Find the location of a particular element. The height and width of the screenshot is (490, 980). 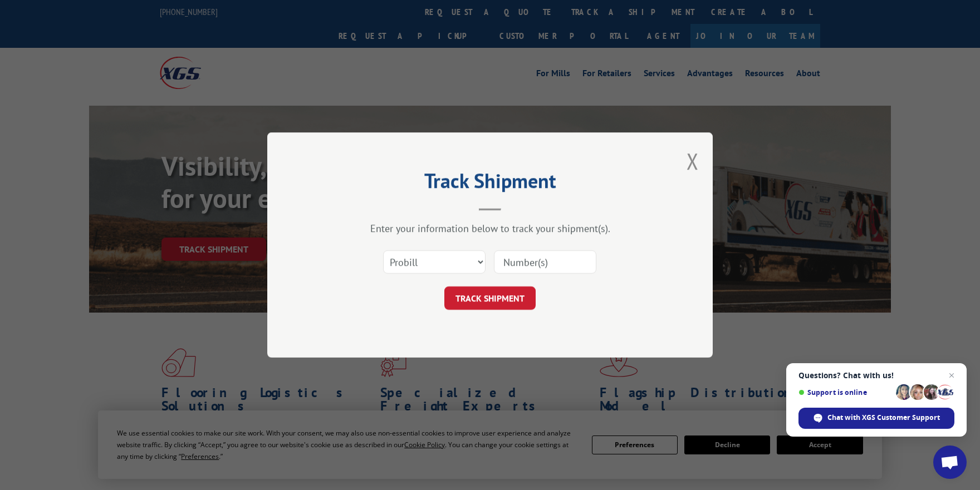

div: Chat with XGS Customer Support is located at coordinates (876, 418).